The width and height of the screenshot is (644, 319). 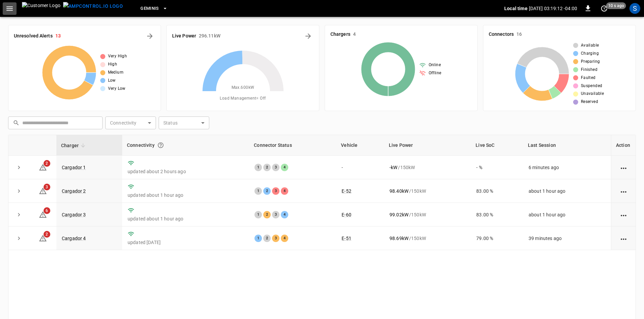 I want to click on p: 98.40 kW, so click(x=400, y=191).